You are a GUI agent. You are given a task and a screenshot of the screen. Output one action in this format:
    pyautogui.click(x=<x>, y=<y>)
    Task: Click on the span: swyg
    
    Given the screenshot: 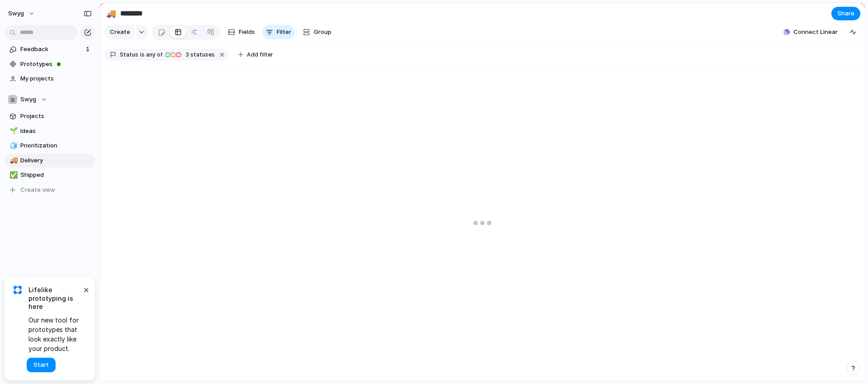 What is the action you would take?
    pyautogui.click(x=16, y=14)
    